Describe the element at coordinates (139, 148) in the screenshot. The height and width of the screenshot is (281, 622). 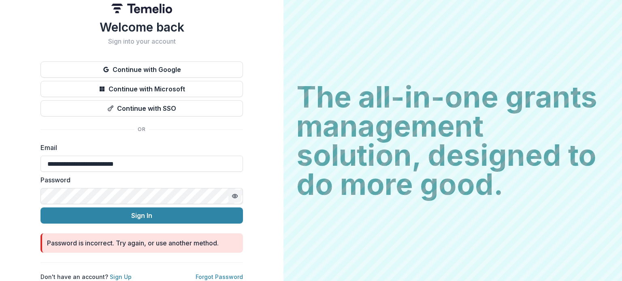
I see `label: Email` at that location.